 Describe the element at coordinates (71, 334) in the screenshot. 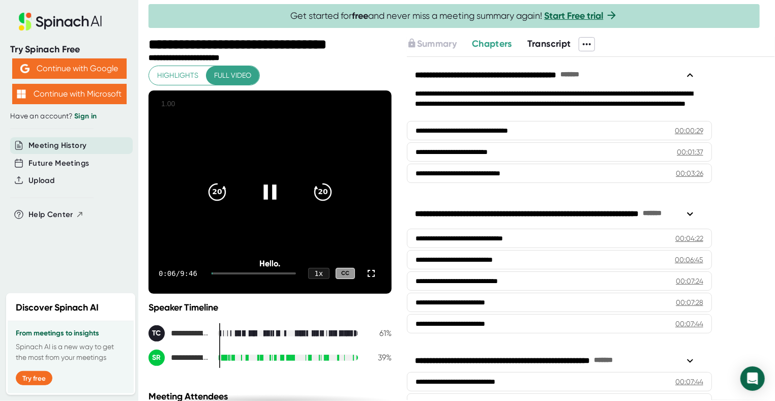

I see `h3: From meetings to insights` at that location.